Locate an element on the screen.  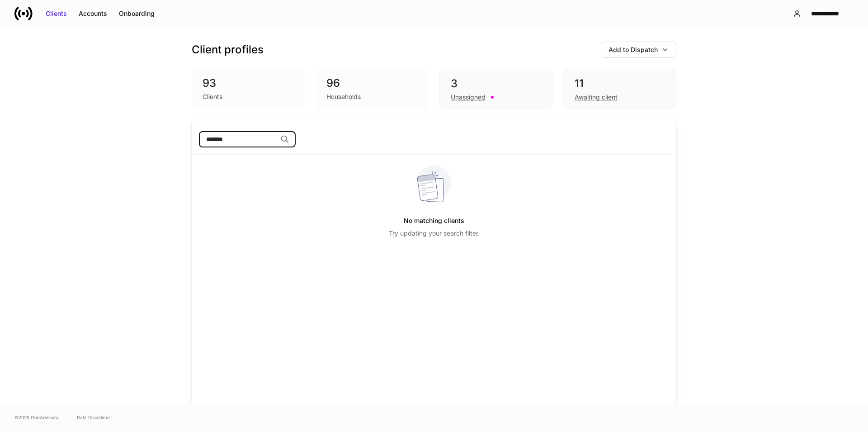
h3: Client profiles is located at coordinates (227, 49).